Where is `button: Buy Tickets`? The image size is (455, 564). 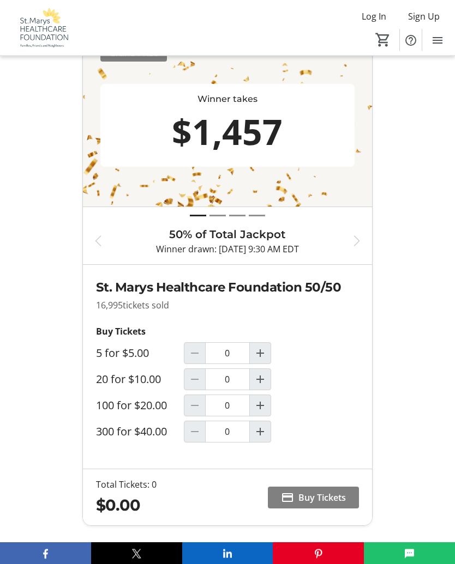 button: Buy Tickets is located at coordinates (313, 498).